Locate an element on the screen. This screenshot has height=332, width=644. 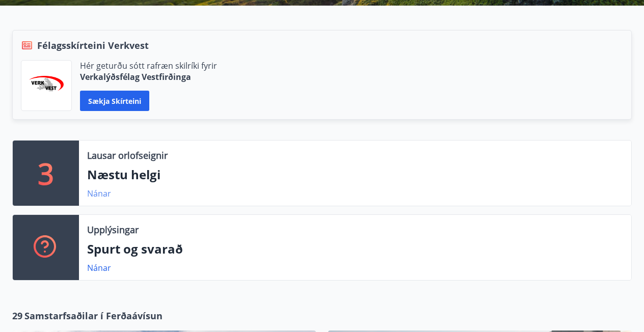
p: Spurt og svarað is located at coordinates (355, 249).